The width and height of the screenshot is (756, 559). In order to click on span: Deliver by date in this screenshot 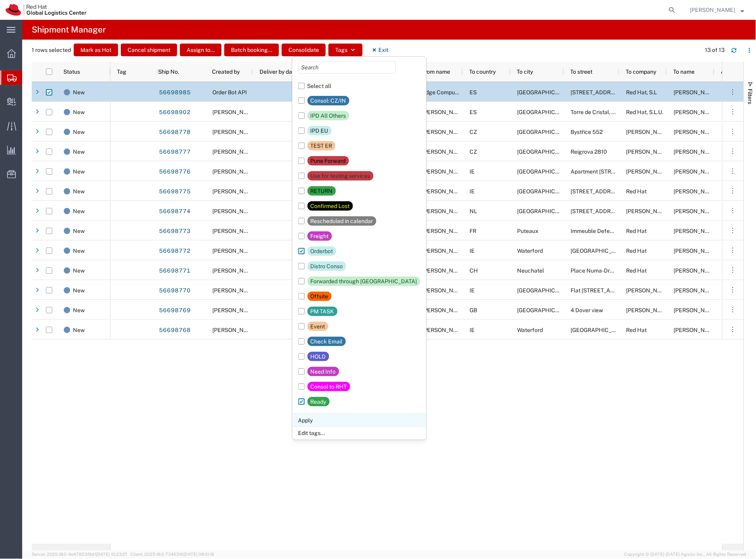, I will do `click(278, 72)`.